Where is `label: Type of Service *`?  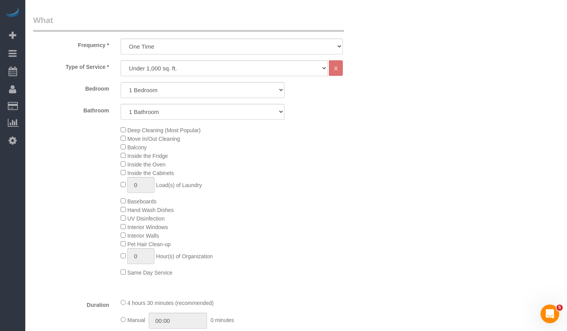 label: Type of Service * is located at coordinates (71, 65).